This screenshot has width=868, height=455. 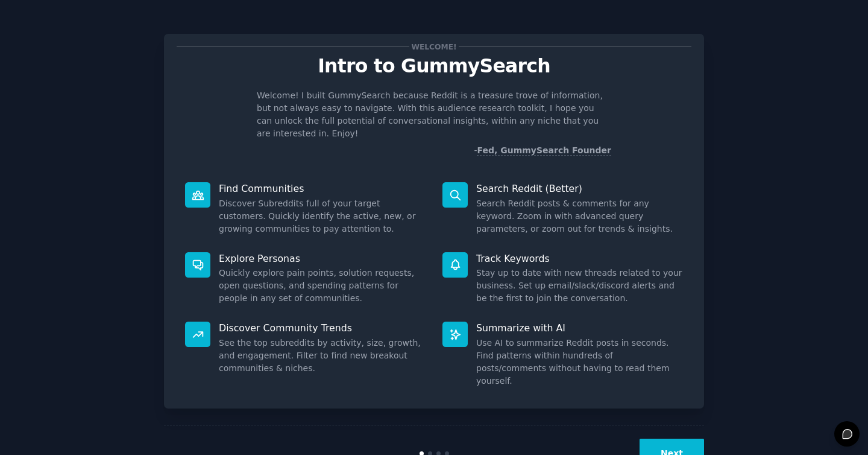 I want to click on p: Track Keywords, so click(x=579, y=258).